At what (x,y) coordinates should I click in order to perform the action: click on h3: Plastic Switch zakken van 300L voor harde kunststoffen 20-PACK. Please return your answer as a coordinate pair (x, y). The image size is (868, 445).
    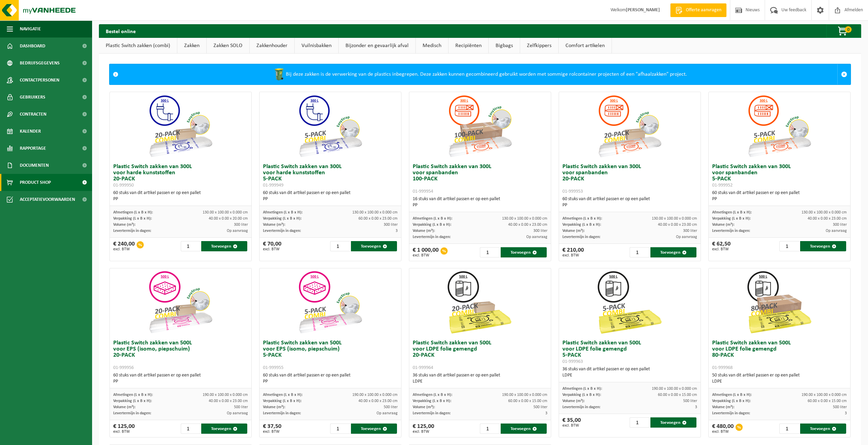
    Looking at the image, I should click on (181, 176).